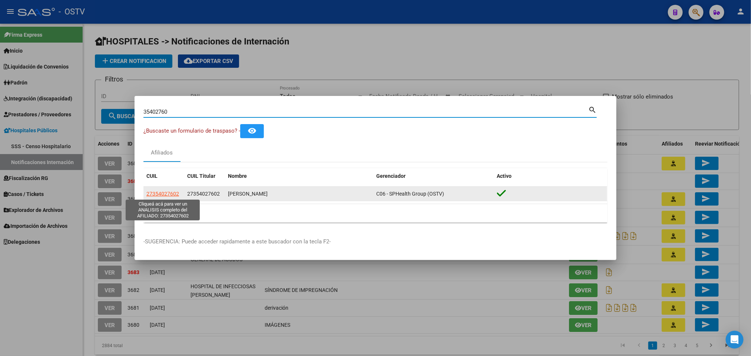  Describe the element at coordinates (164, 176) in the screenshot. I see `datatable-header-cell: CUIL` at that location.